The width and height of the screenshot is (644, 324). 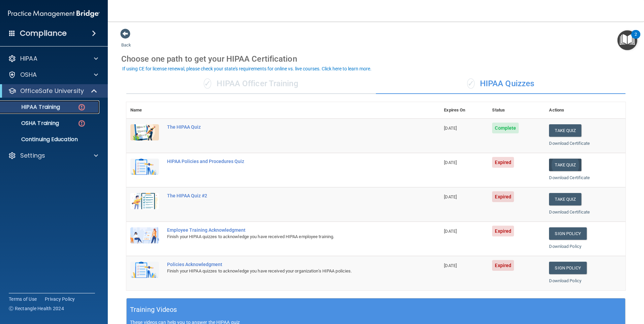 I want to click on p: OSHA Training, so click(x=32, y=123).